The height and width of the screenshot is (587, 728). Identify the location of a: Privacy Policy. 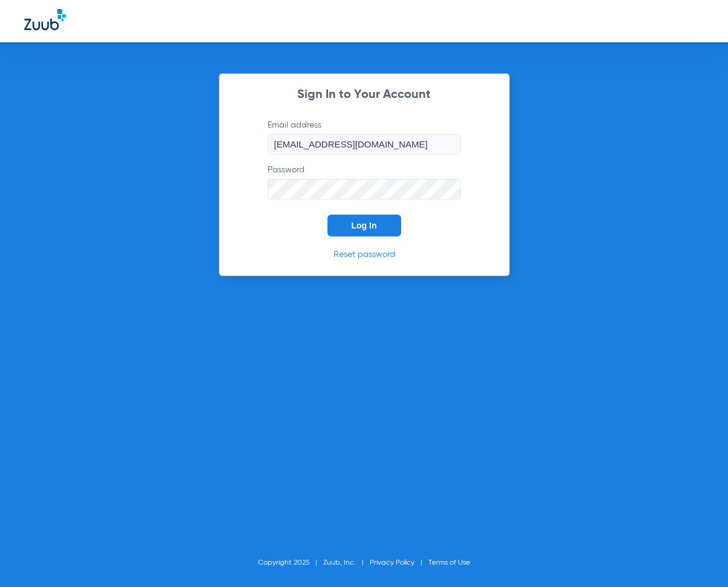
(392, 563).